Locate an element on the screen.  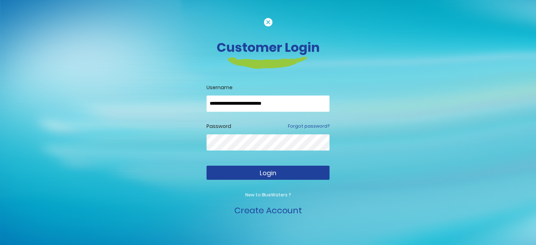
p: New to BlueWaters ? is located at coordinates (268, 195).